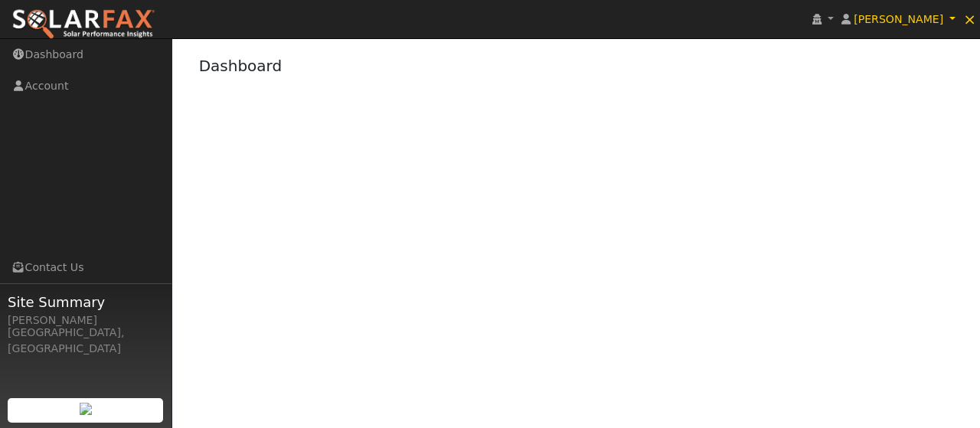 The image size is (980, 428). I want to click on a: Dashboard, so click(241, 66).